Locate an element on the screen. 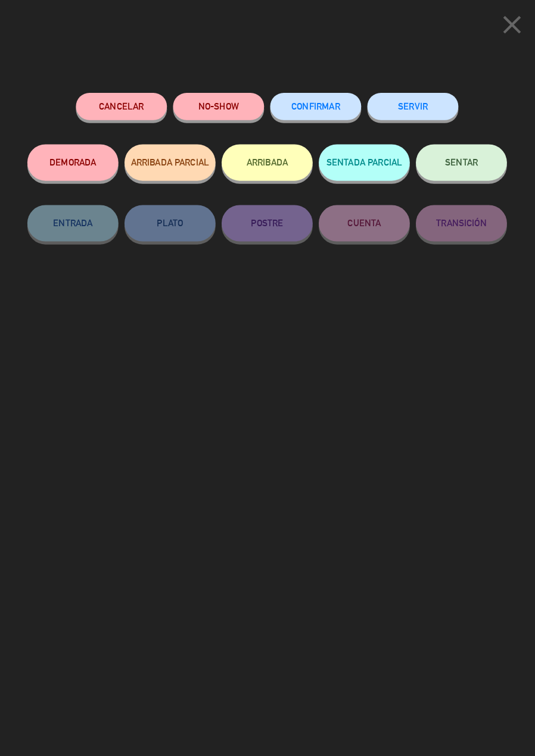  button: Cancelar is located at coordinates (124, 104).